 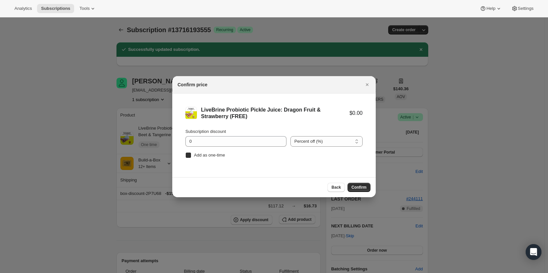 What do you see at coordinates (367, 85) in the screenshot?
I see `button: Close` at bounding box center [367, 85].